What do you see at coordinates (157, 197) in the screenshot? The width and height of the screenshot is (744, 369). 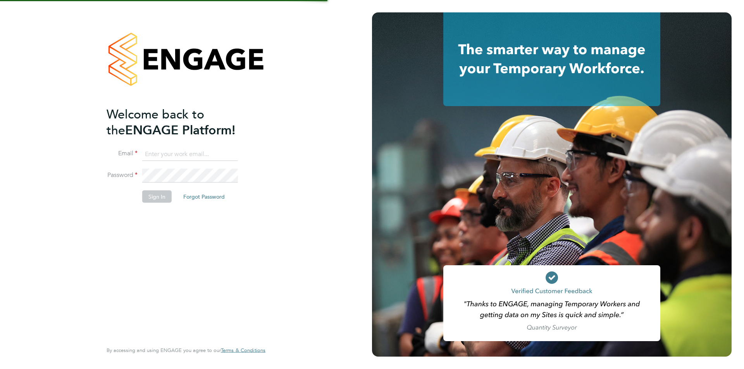 I see `button: Sign In` at bounding box center [157, 197].